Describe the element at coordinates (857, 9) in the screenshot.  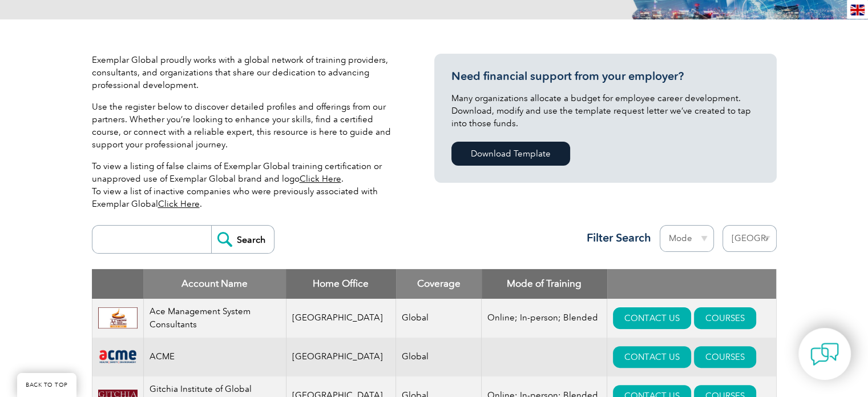
I see `img: en` at that location.